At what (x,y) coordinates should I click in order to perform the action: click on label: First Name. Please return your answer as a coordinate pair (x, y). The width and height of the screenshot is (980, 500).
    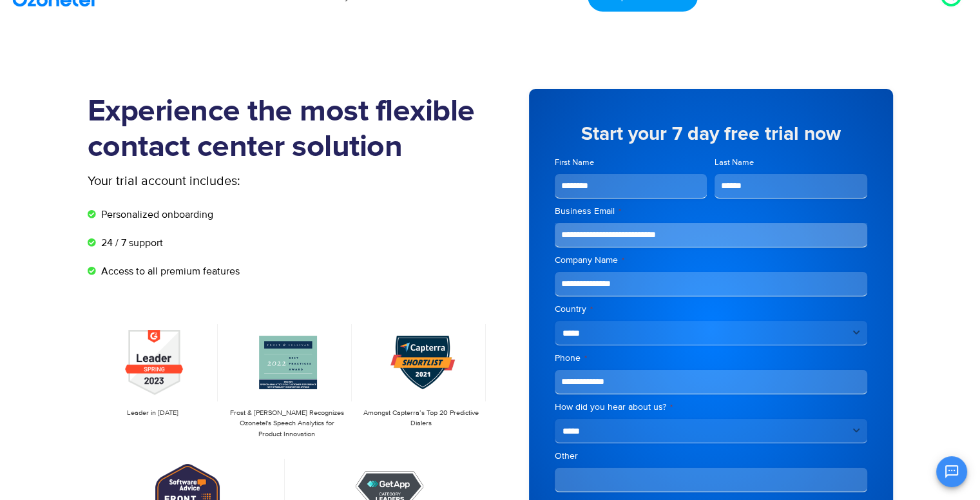
    Looking at the image, I should click on (631, 163).